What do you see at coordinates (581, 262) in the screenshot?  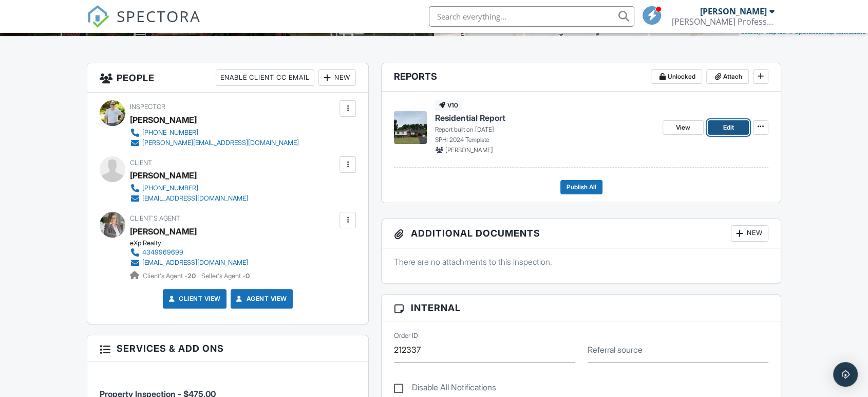 I see `p: There are no attachments to this inspection.` at bounding box center [581, 262].